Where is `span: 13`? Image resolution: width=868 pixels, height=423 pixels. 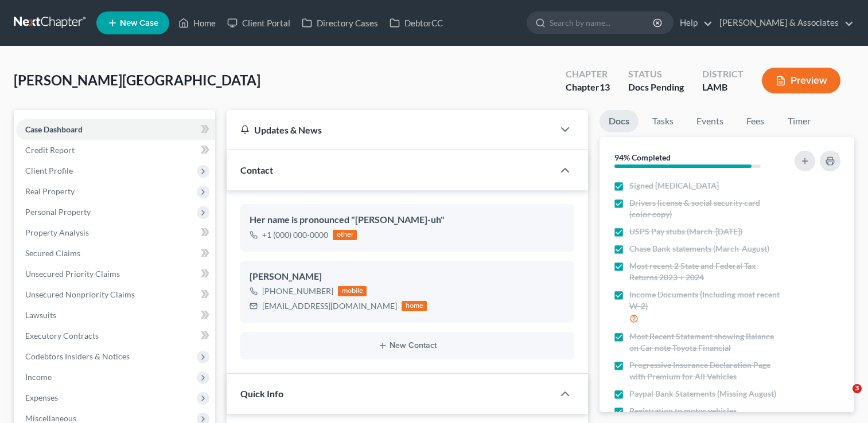
span: 13 is located at coordinates (605, 87).